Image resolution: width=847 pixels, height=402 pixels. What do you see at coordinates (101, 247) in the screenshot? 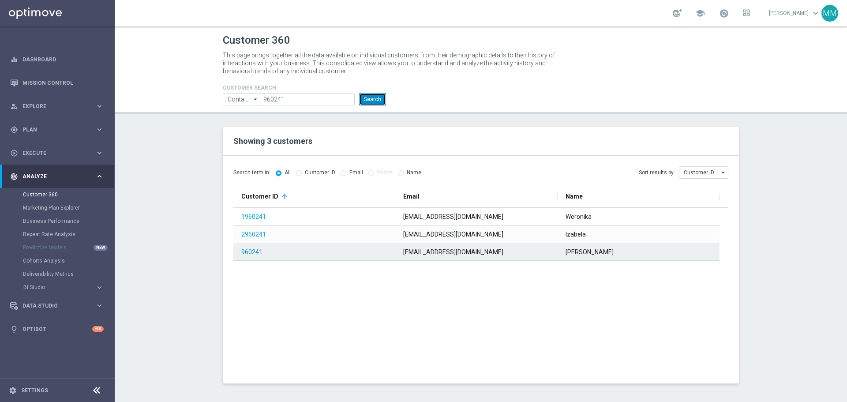
I see `div: NEW` at bounding box center [101, 247].